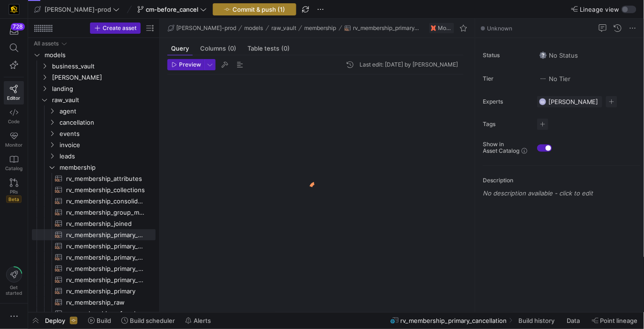 The width and height of the screenshot is (644, 329). I want to click on button: cm-before_cancel, so click(172, 9).